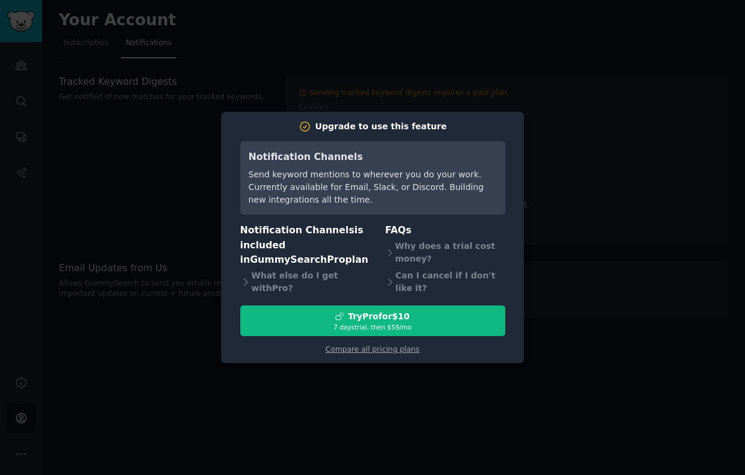 The image size is (745, 475). Describe the element at coordinates (373, 157) in the screenshot. I see `h3: Notification Channels` at that location.